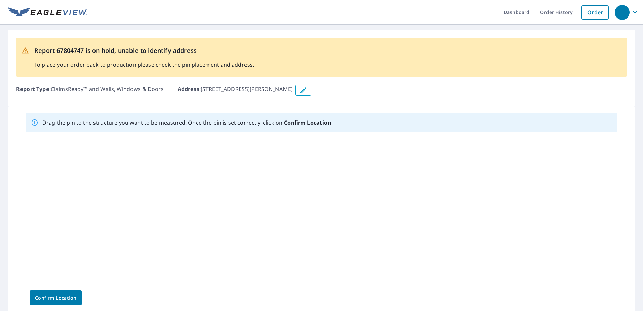 The image size is (643, 311). I want to click on p: Drag the pin to the structure you want to be measured. Once the pin is set correctly, click on, so click(187, 122).